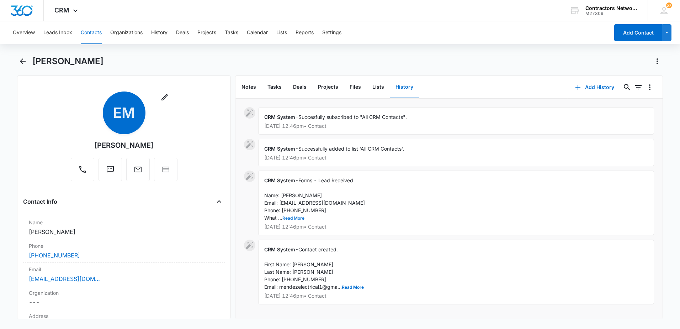  Describe the element at coordinates (124, 222) in the screenshot. I see `label: Name` at that location.